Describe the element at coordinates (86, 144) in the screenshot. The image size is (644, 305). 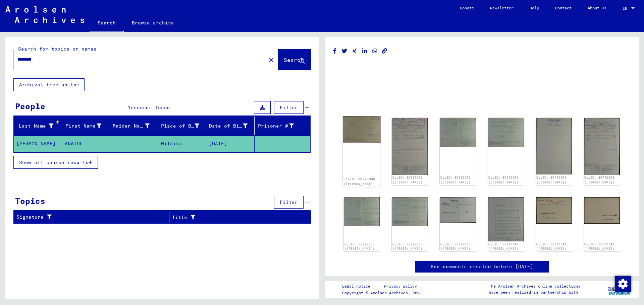
I see `mat-cell: ANATOL` at that location.